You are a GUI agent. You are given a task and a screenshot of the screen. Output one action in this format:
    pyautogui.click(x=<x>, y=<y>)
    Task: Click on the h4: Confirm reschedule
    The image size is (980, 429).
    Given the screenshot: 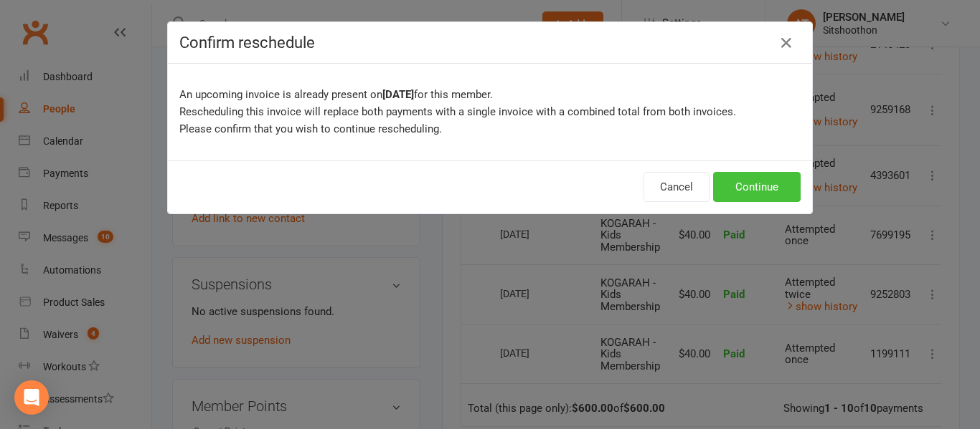 What is the action you would take?
    pyautogui.click(x=490, y=43)
    